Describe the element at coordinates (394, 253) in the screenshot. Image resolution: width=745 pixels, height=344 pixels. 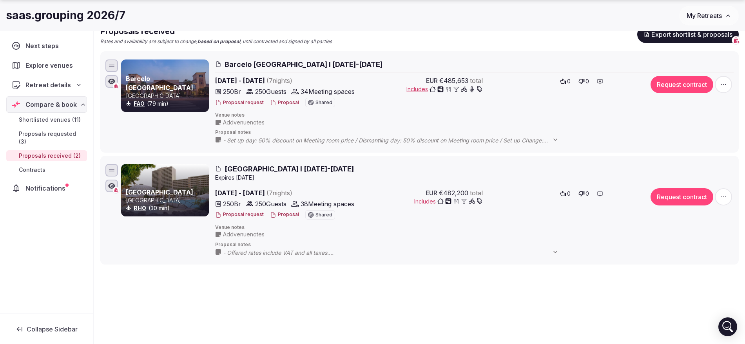
I see `span: - Offered rates include VAT and all taxes. - Meeting and breakout rooms: During set up and disman...` at that location.